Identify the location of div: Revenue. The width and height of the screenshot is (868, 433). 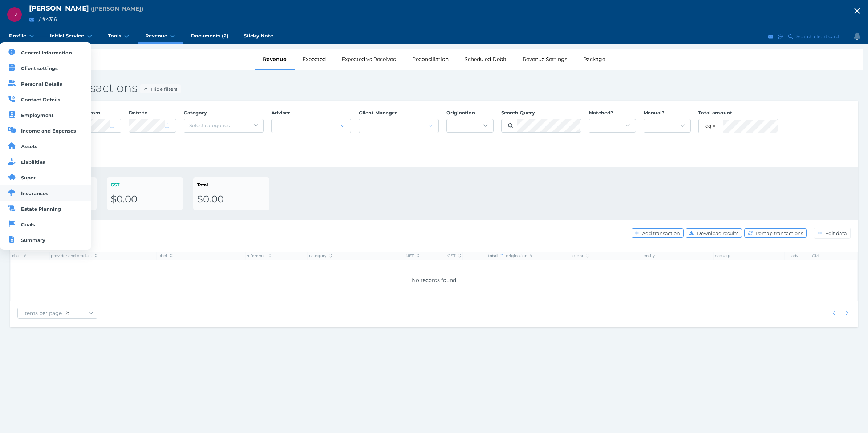
(274, 59).